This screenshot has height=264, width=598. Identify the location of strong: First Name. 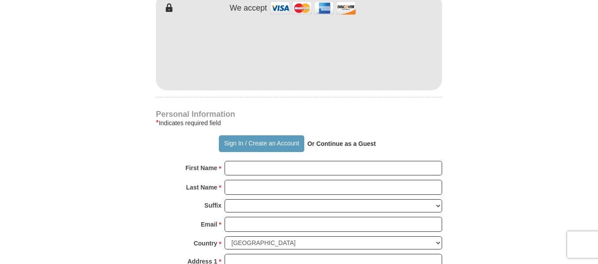
(201, 168).